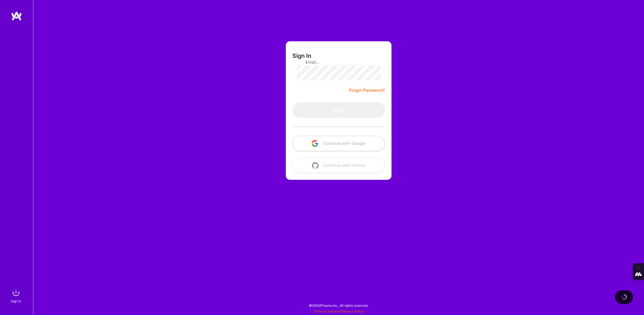 This screenshot has height=315, width=644. I want to click on input: Email..., so click(339, 62).